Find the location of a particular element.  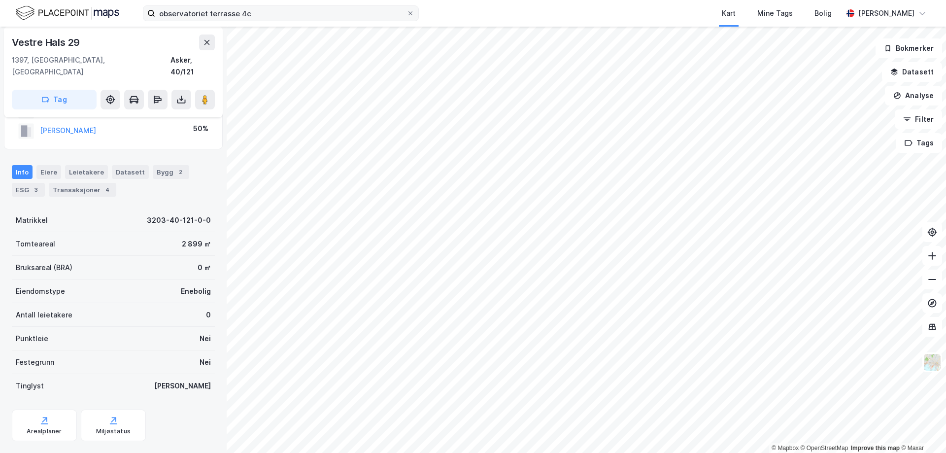

div: Transaksjoner is located at coordinates (82, 190).